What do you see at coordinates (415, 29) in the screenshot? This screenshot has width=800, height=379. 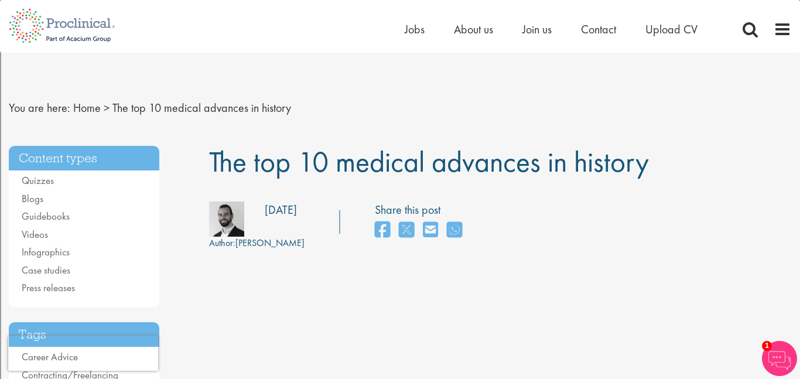 I see `span: Jobs` at bounding box center [415, 29].